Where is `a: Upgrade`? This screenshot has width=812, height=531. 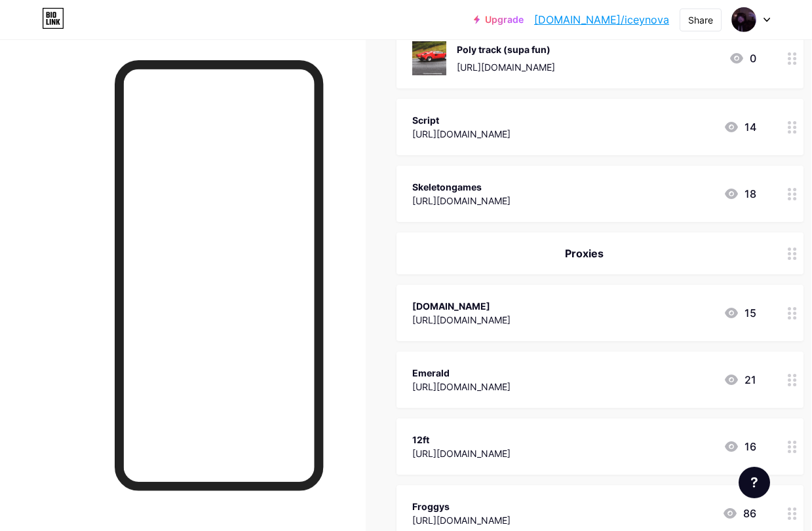 a: Upgrade is located at coordinates (499, 19).